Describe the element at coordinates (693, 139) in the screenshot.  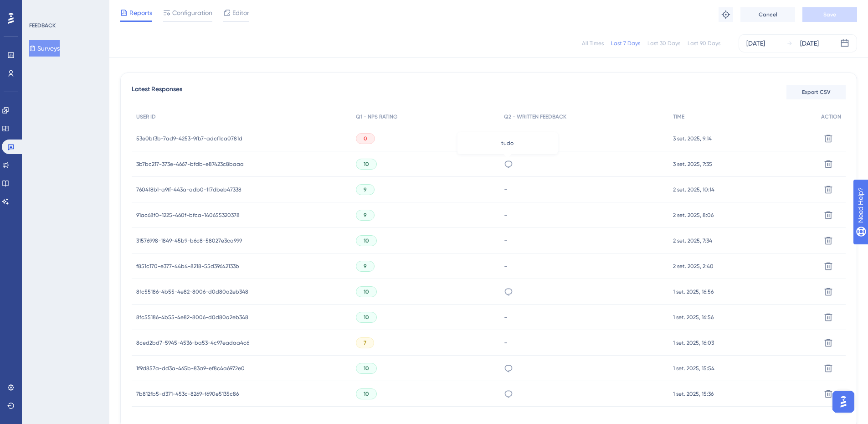
I see `span: 3 set. 2025, 9:14` at that location.